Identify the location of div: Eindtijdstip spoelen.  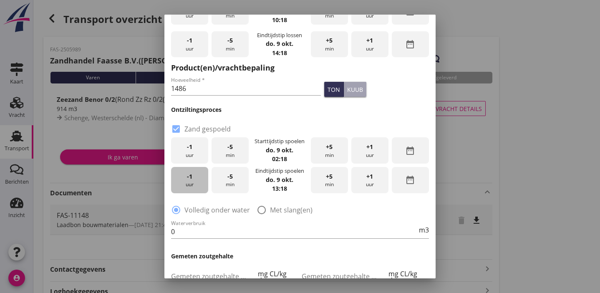
(280, 171).